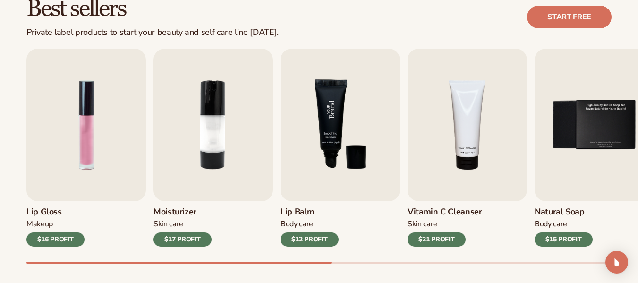  What do you see at coordinates (55, 240) in the screenshot?
I see `div: $16 PROFIT` at bounding box center [55, 240].